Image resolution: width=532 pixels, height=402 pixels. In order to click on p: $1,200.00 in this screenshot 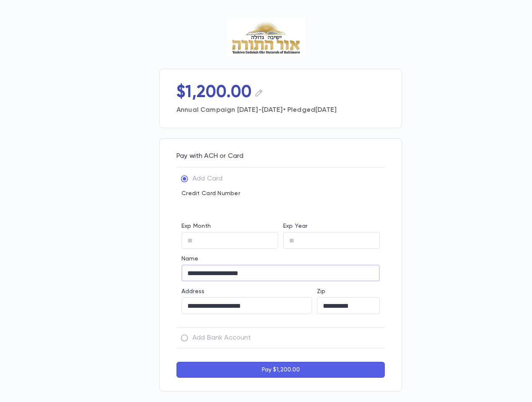, I will do `click(214, 93)`.